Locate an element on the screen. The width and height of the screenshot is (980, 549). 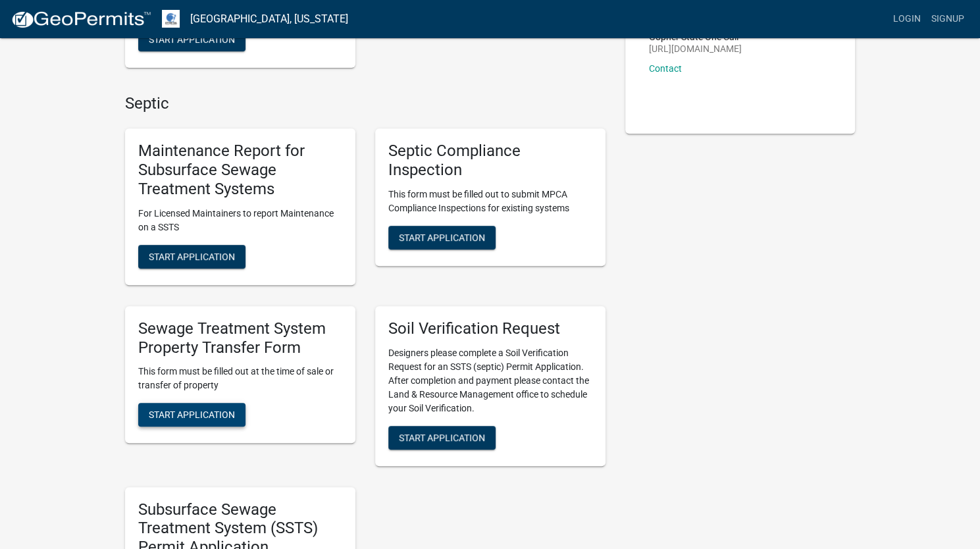
h5: Sewage Treatment System Property Transfer Form is located at coordinates (240, 339).